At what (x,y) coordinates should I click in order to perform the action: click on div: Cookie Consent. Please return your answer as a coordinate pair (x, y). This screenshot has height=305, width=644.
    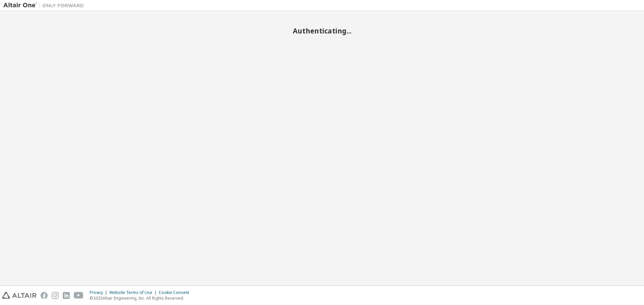
    Looking at the image, I should click on (176, 293).